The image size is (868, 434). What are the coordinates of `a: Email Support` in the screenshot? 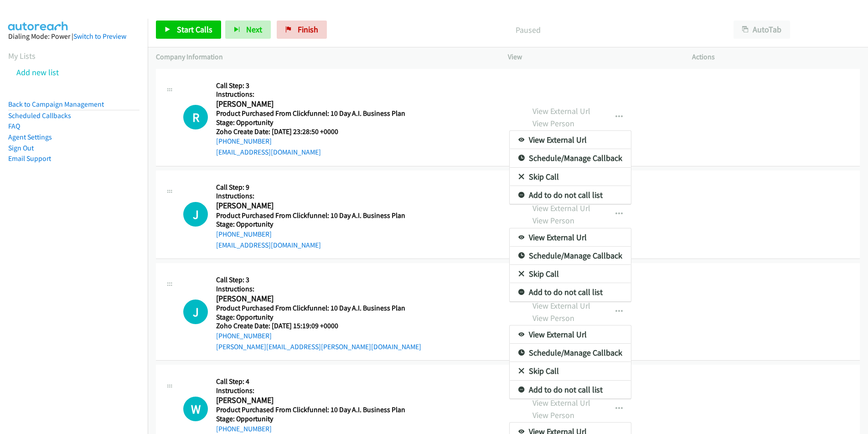 It's located at (30, 158).